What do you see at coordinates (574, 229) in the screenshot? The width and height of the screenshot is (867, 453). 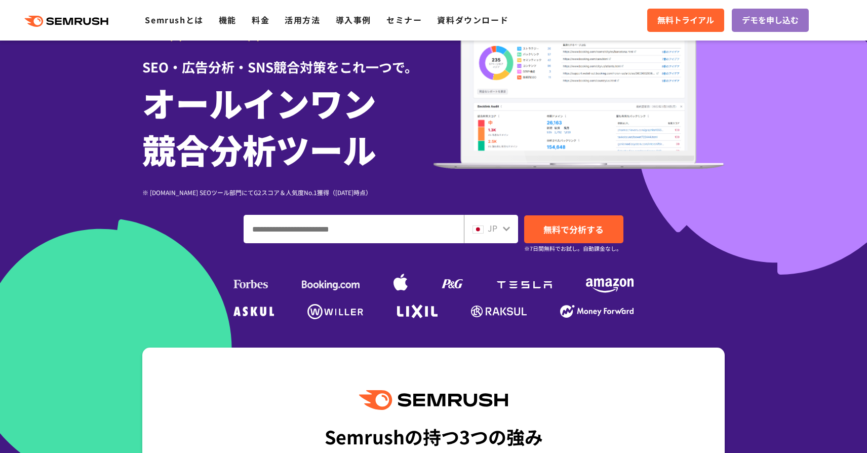 I see `a: 無料で分析する` at bounding box center [574, 229].